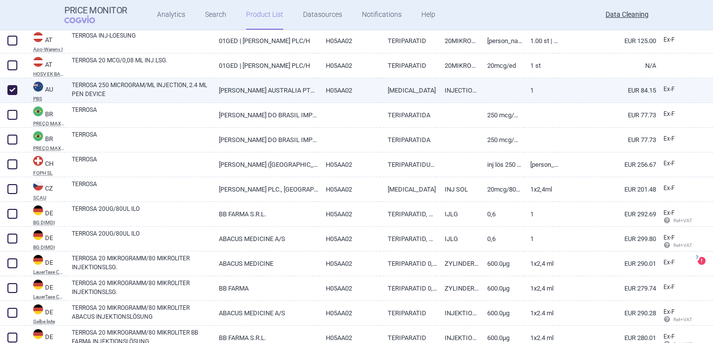 This screenshot has width=713, height=343. I want to click on a: EUR 299.80, so click(607, 239).